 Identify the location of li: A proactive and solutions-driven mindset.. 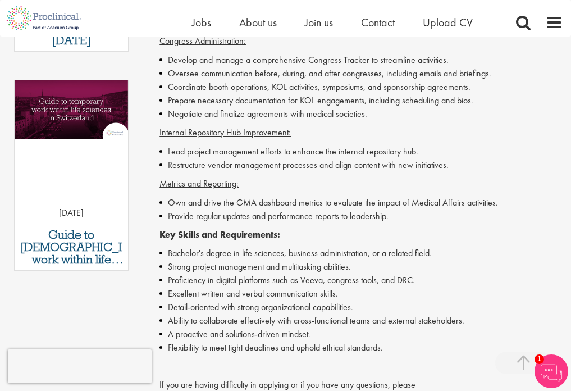
(361, 334).